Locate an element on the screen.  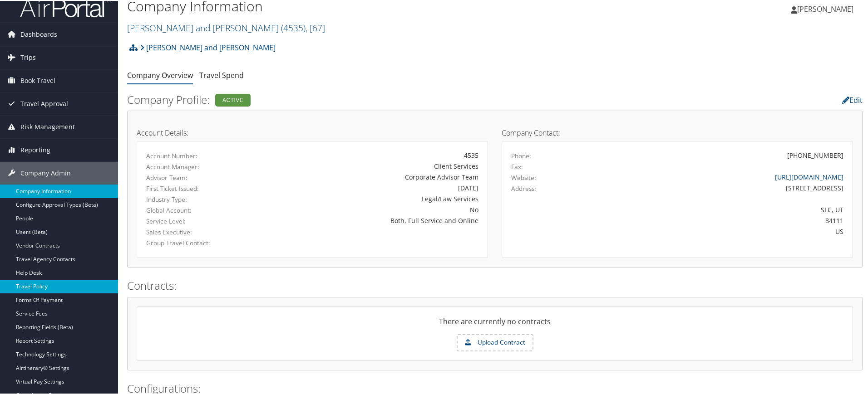
div: Legal/Law Services is located at coordinates (370, 198).